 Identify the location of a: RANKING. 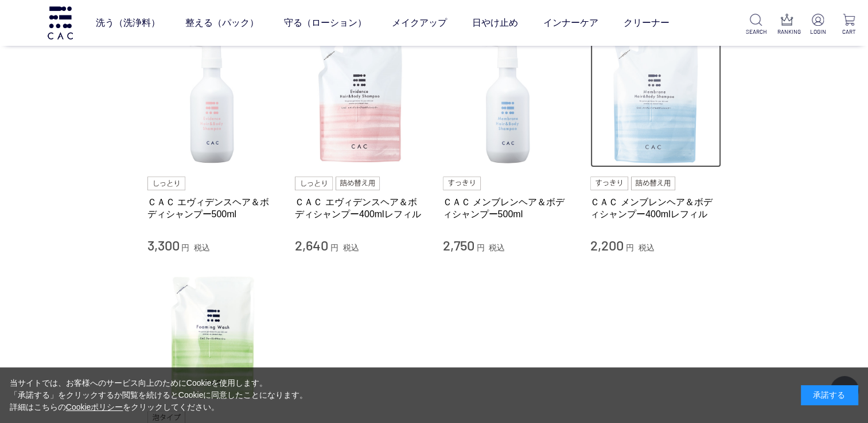
(787, 25).